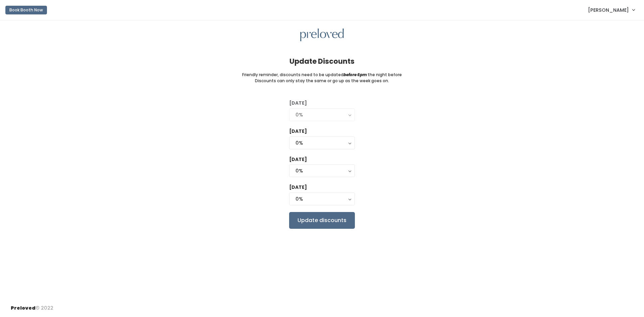 The width and height of the screenshot is (644, 317). Describe the element at coordinates (322, 81) in the screenshot. I see `small: Discounts can only stay the same or go up as the week goes on.` at that location.